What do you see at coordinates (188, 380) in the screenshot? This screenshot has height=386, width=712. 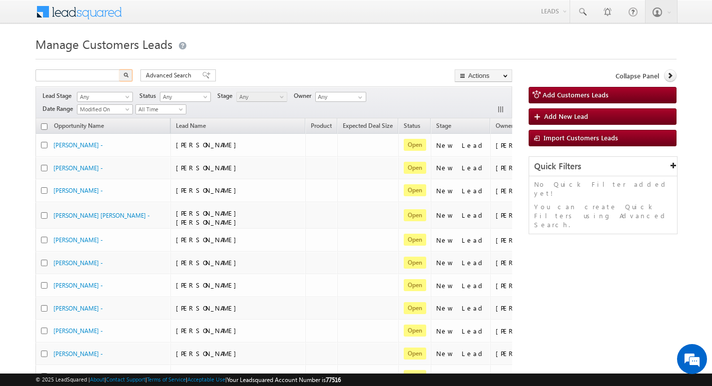 I see `span: © 2025 LeadSquared | | | | |` at bounding box center [188, 380].